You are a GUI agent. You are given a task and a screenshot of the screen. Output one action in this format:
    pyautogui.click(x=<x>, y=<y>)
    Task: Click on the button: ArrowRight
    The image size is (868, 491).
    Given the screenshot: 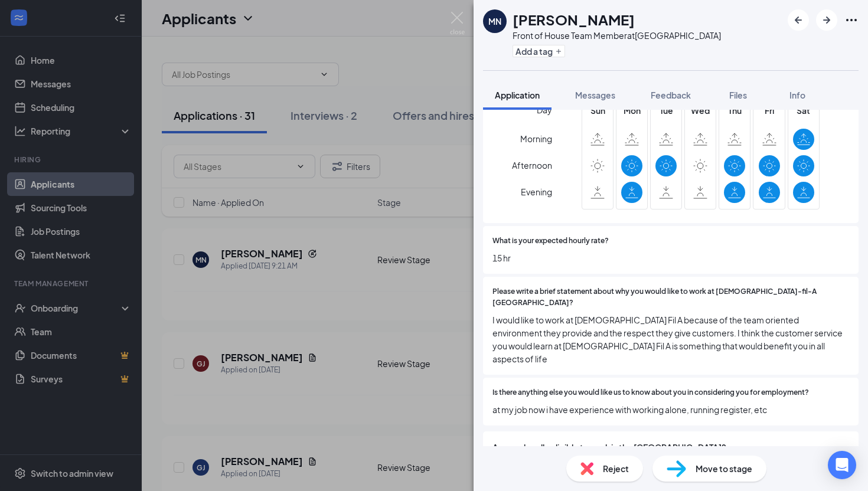 What is the action you would take?
    pyautogui.click(x=827, y=20)
    